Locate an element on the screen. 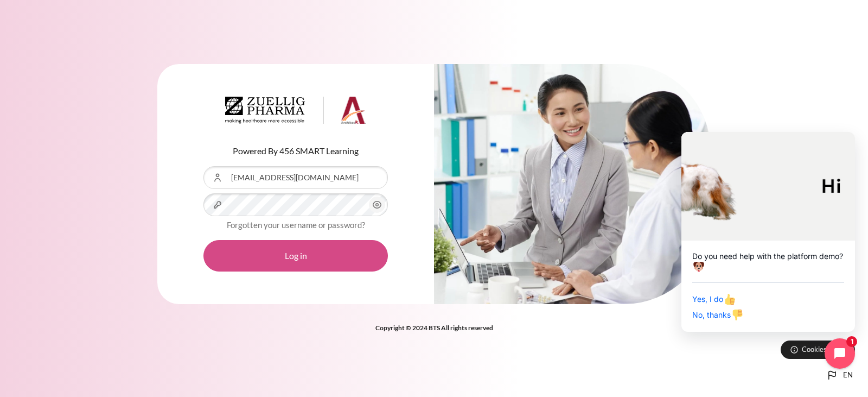 The image size is (868, 397). a: Forgotten your username or password? is located at coordinates (296, 225).